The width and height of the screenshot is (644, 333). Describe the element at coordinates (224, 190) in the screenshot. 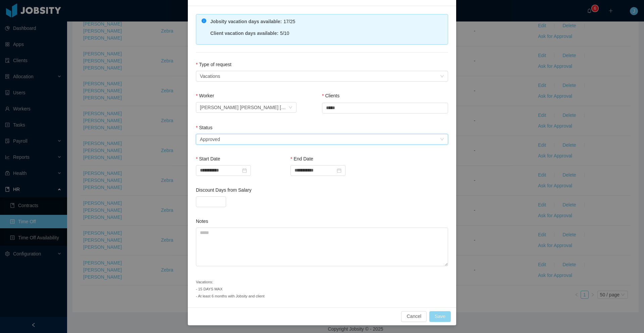

I see `label: Discount Days from Salary` at that location.